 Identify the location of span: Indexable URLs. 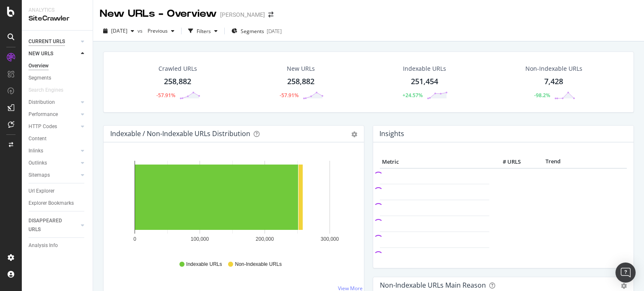
(204, 264).